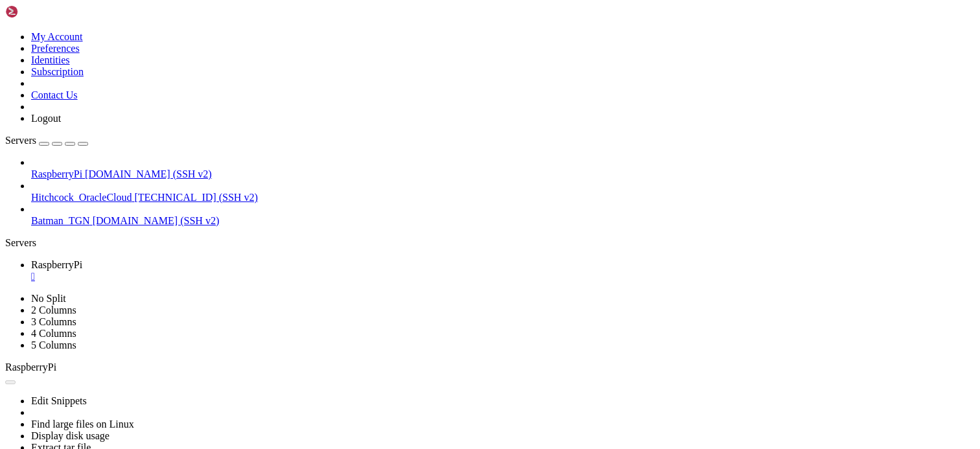 The width and height of the screenshot is (980, 449). Describe the element at coordinates (54, 345) in the screenshot. I see `a: 5 Columns` at that location.